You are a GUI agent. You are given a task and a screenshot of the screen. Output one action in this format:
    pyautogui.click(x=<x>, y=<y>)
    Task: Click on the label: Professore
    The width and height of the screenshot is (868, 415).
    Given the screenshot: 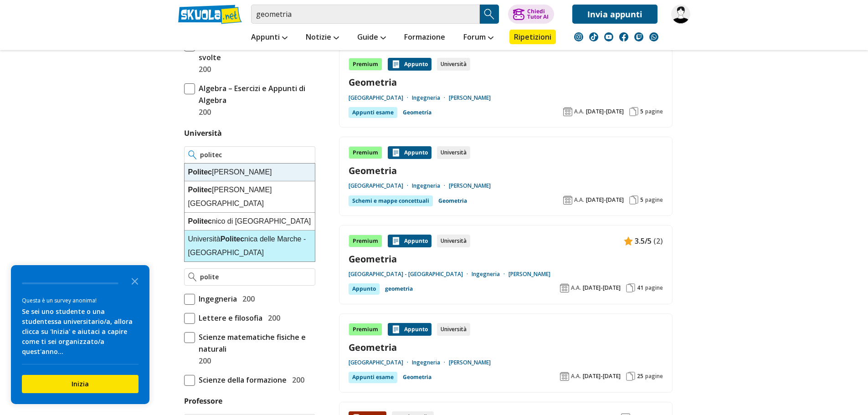 What is the action you would take?
    pyautogui.click(x=203, y=401)
    